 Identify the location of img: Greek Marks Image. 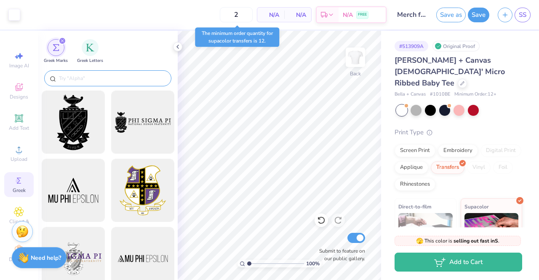
(56, 48).